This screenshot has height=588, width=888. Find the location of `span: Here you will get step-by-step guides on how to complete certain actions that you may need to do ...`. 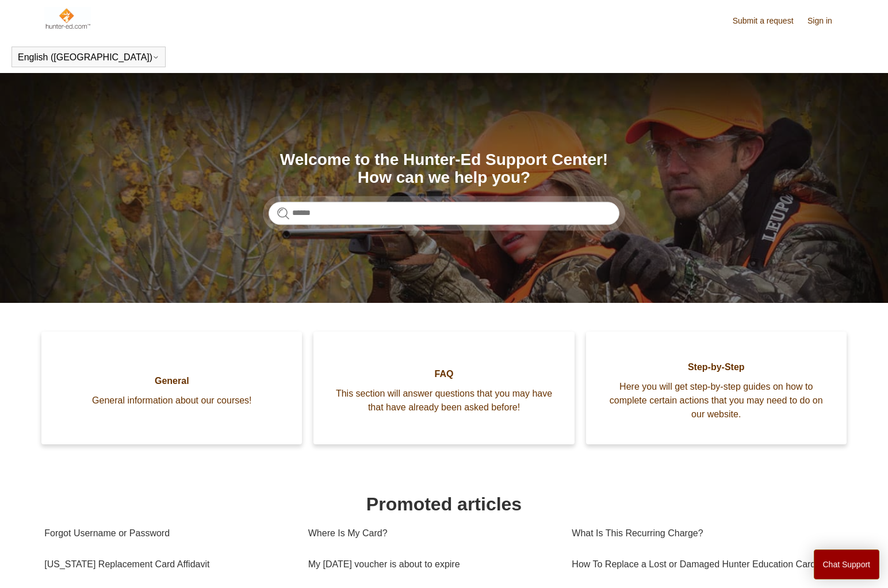

span: Here you will get step-by-step guides on how to complete certain actions that you may need to do ... is located at coordinates (716, 401).